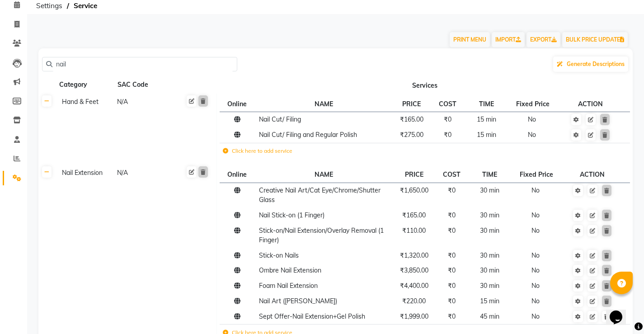  Describe the element at coordinates (289, 286) in the screenshot. I see `span: Foam Nail Extension` at that location.